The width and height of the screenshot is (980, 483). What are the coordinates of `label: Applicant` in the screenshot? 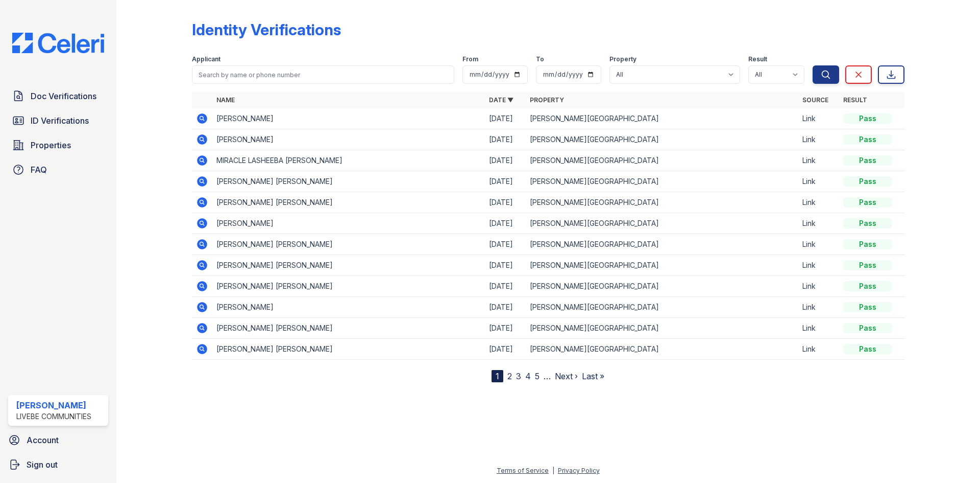 It's located at (207, 59).